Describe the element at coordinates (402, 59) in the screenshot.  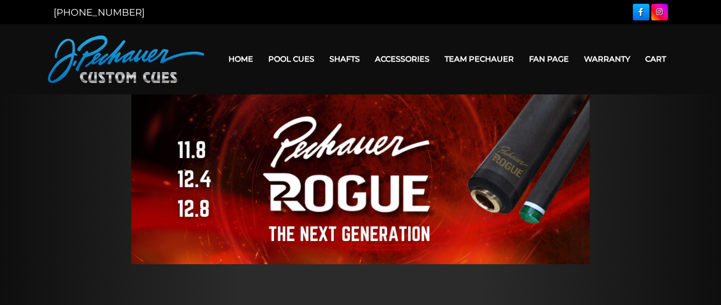
I see `a: Accessories` at that location.